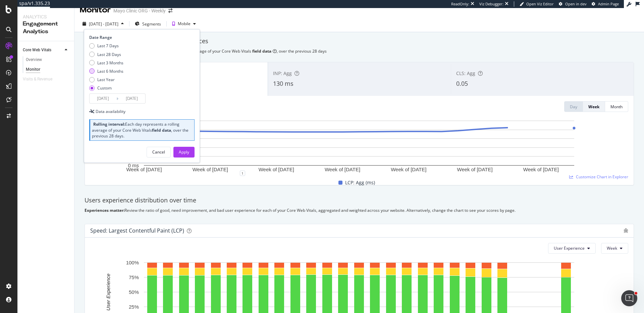 This screenshot has height=313, width=644. Describe the element at coordinates (142, 130) in the screenshot. I see `div: Each day represents a rolling average of your Core Web Vitals , over the previous 28 days.` at that location.